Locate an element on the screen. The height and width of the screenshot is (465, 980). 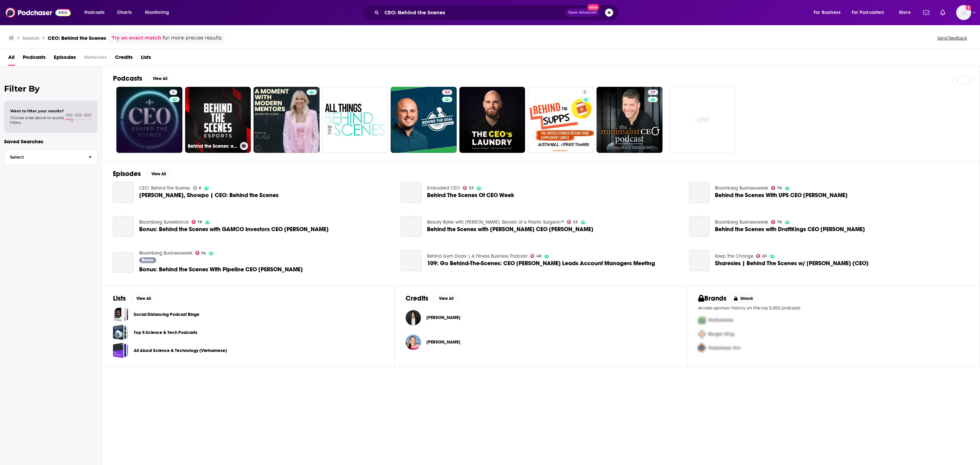
a: 109: Go Behind-The-Scenes: CEO Mike Arce Leads Account Managers Meeting is located at coordinates (411, 261).